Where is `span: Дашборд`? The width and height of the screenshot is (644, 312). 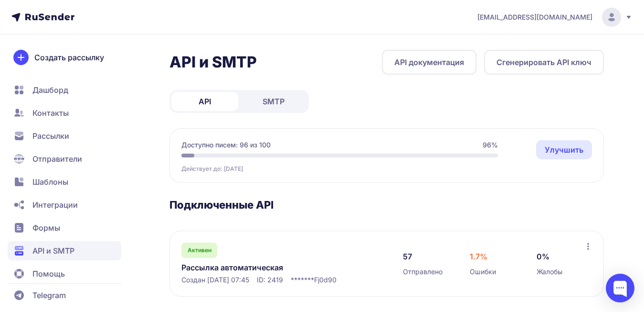 span: Дашборд is located at coordinates (50, 90).